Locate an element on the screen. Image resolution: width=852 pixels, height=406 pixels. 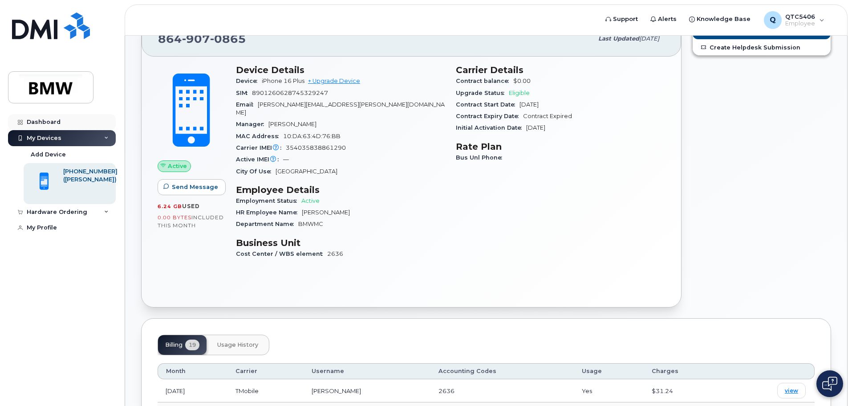
span: Usage History is located at coordinates (238, 345).